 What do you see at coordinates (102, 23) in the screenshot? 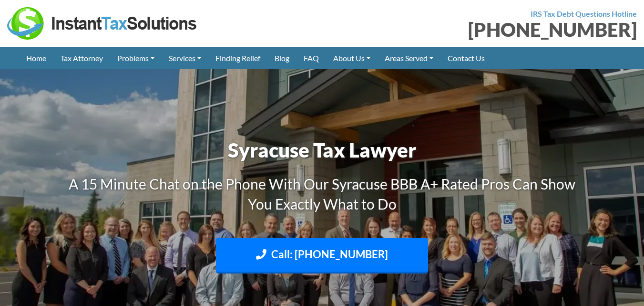
I see `img: Instant Tax Solutions Logo` at bounding box center [102, 23].